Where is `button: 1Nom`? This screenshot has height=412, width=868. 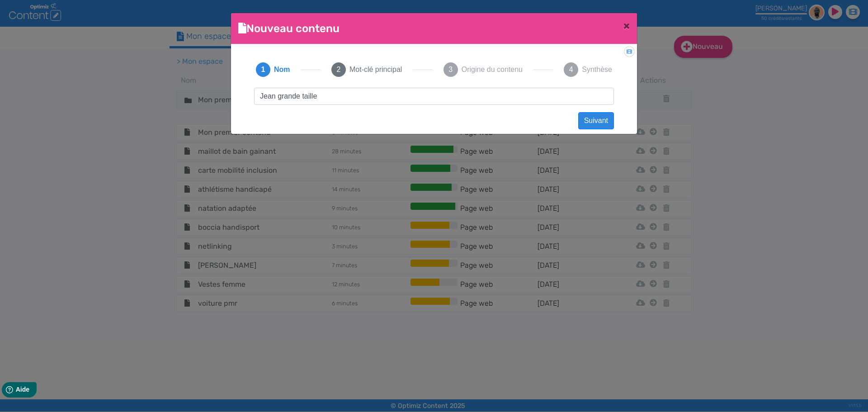 button: 1Nom is located at coordinates (273, 70).